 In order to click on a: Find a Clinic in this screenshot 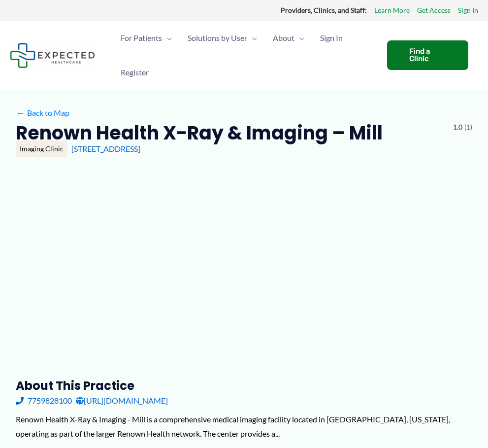, I will do `click(428, 55)`.